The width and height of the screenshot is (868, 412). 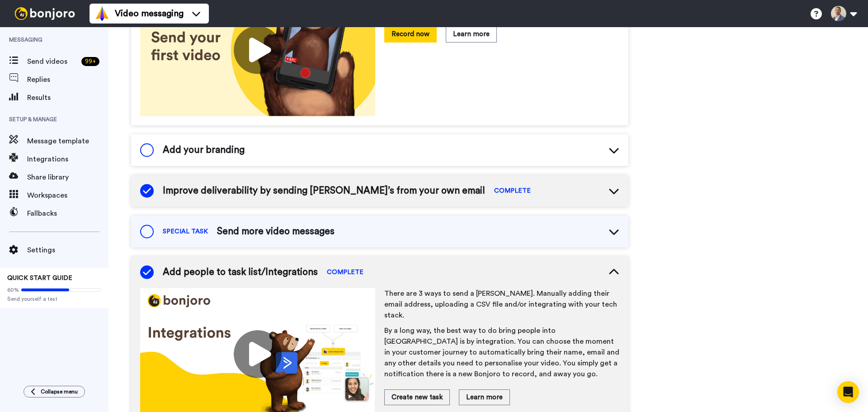 What do you see at coordinates (68, 250) in the screenshot?
I see `span: Settings` at bounding box center [68, 250].